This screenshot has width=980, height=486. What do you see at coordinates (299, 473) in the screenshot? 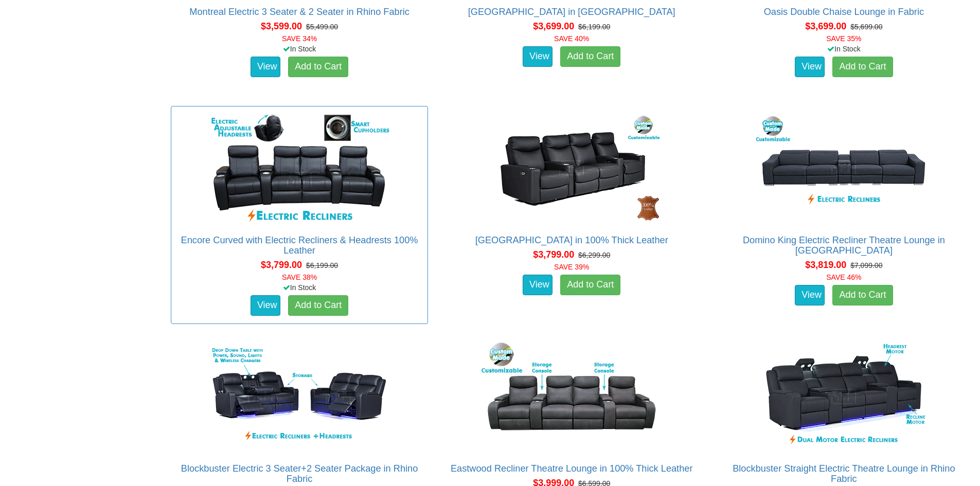
I see `a: Blockbuster Electric 3 Seater+2 Seater Package in Rhino Fabric` at bounding box center [299, 473].